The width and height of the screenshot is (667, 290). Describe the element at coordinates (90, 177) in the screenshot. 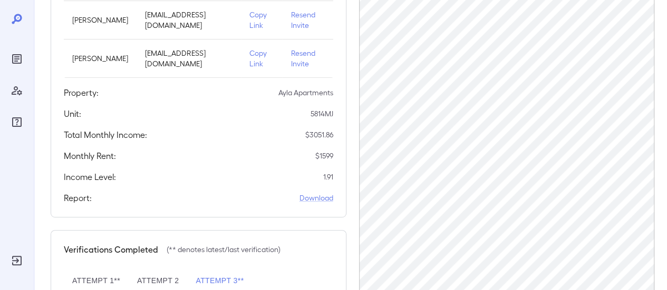

I see `h5: Income Level:` at that location.